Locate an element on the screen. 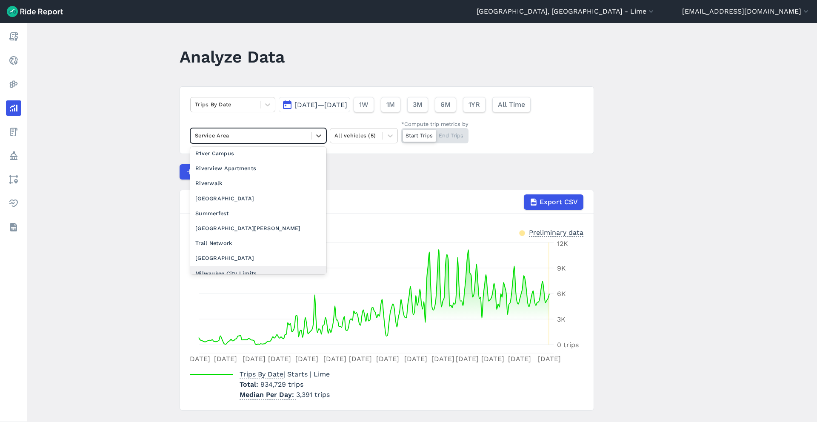  button: 6M is located at coordinates (446, 105).